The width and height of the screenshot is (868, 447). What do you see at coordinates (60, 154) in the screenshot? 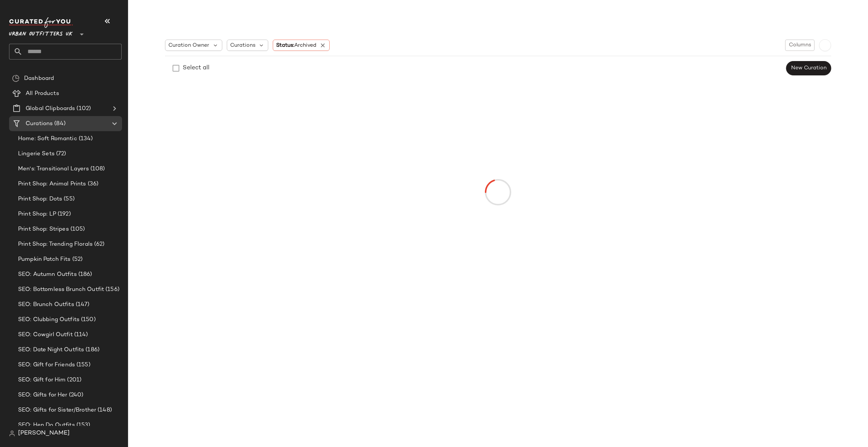
I see `span: (72)` at bounding box center [60, 154].